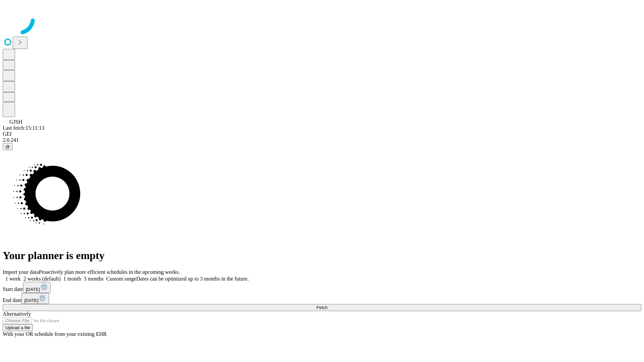 This screenshot has width=644, height=362. What do you see at coordinates (72, 279) in the screenshot?
I see `span: 1 month` at bounding box center [72, 279].